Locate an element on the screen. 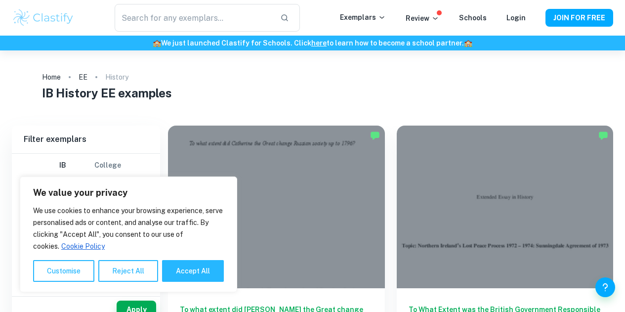 The width and height of the screenshot is (625, 312). div: Filter type choice is located at coordinates (86, 166).